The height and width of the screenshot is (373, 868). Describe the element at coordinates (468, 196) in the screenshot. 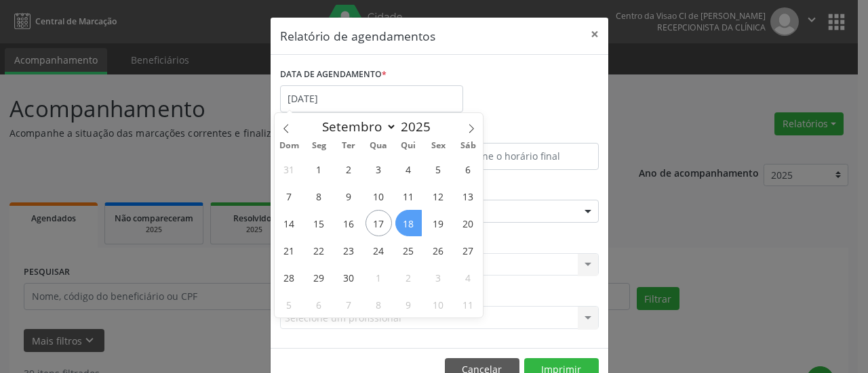

I see `span: Setembro 13, 2025` at that location.